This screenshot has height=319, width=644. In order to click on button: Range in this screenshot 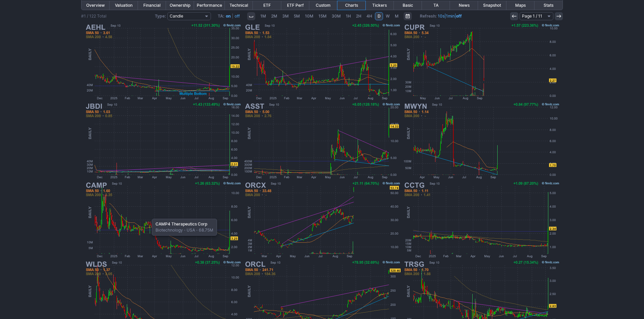, I will do `click(408, 16)`.